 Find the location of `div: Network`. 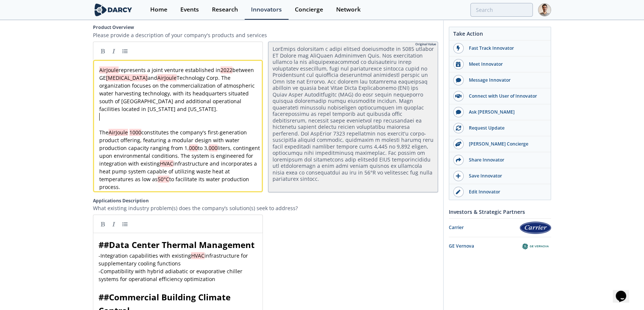

div: Network is located at coordinates (348, 10).